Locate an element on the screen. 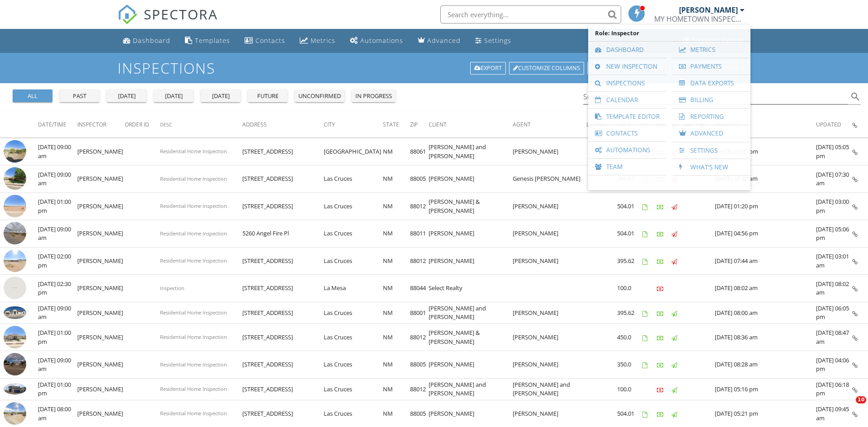 This screenshot has height=427, width=868. a: Advanced is located at coordinates (439, 40).